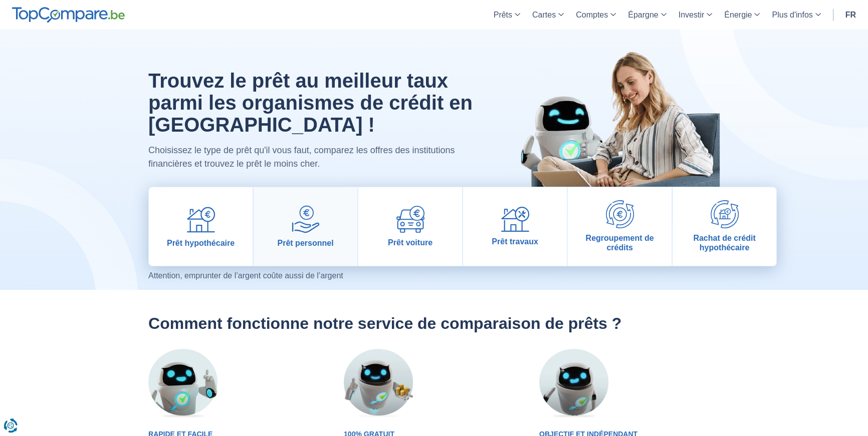 This screenshot has height=436, width=868. I want to click on a: Prêt voiture, so click(410, 226).